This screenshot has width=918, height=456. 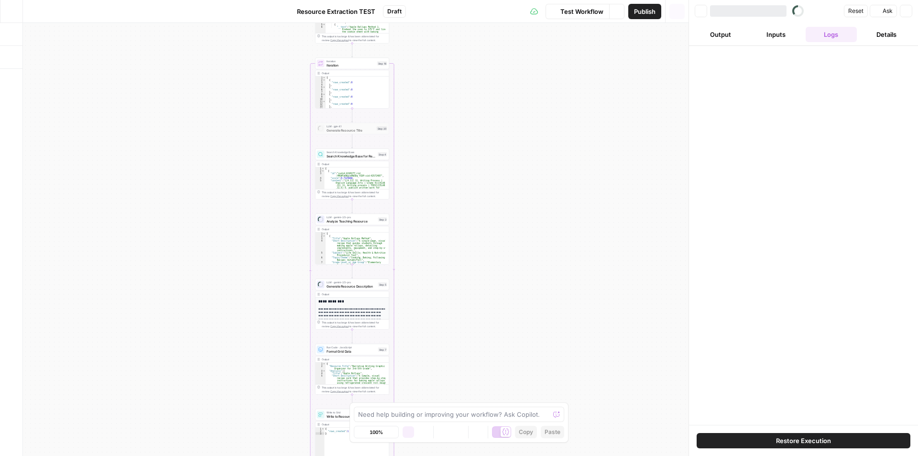 I want to click on span: Restore Execution, so click(x=803, y=440).